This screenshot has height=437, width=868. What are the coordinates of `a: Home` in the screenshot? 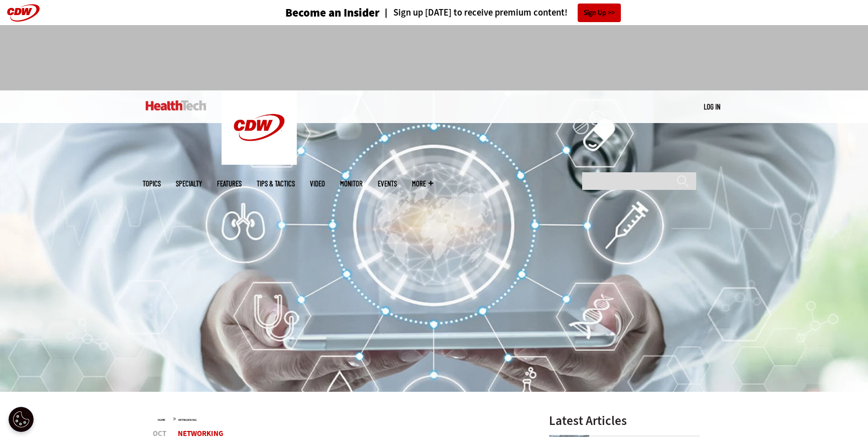 It's located at (161, 421).